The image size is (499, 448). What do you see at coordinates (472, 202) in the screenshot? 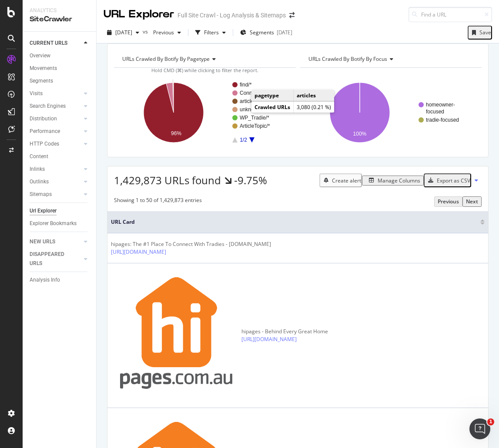
I see `div: Next` at bounding box center [472, 202].